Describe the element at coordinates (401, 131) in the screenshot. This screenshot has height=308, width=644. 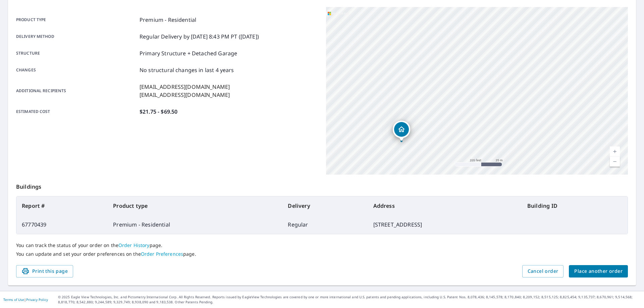
I see `div: Dropped pin, building 1, Residential property, 316 150th St SE Lynnwood, WA 98087` at that location.